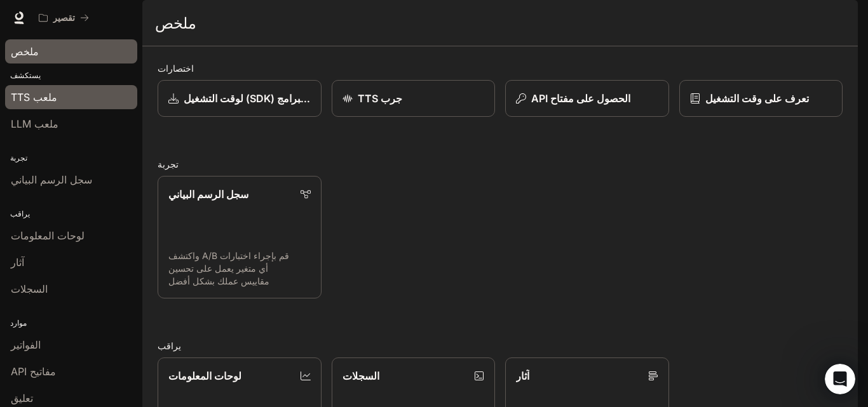  I want to click on a: تعرف على وقت التشغيل, so click(761, 98).